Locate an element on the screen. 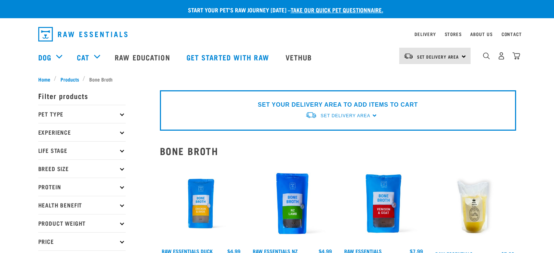 The image size is (554, 253). a: About Us is located at coordinates (481, 34).